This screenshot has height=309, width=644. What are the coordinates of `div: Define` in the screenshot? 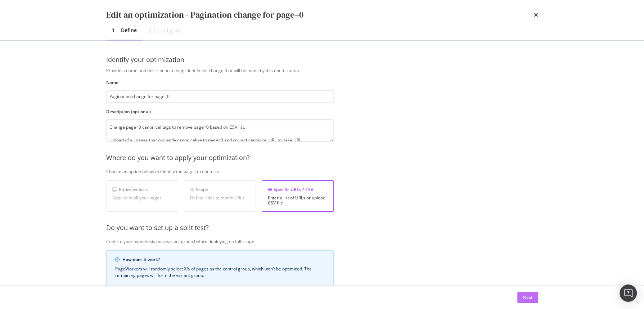 It's located at (129, 30).